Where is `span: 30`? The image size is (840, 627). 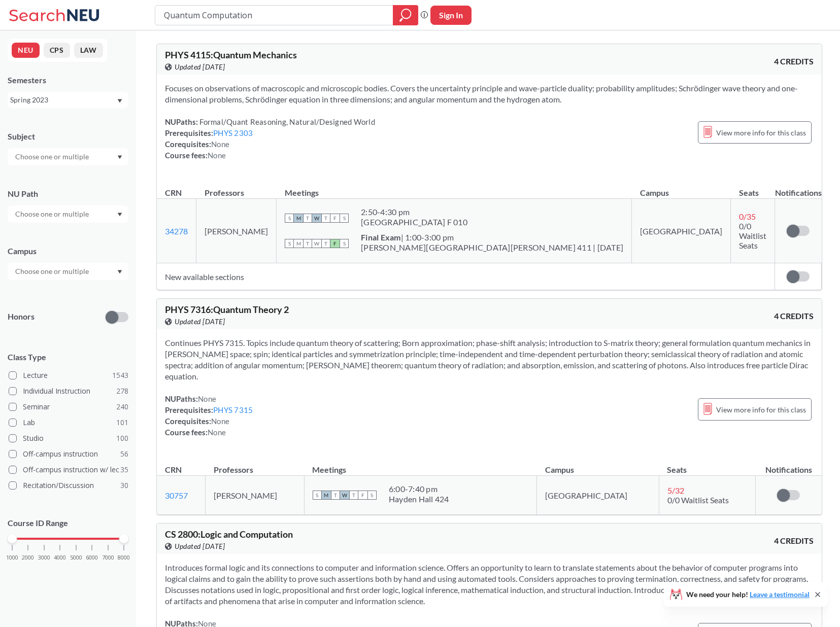 span: 30 is located at coordinates (124, 485).